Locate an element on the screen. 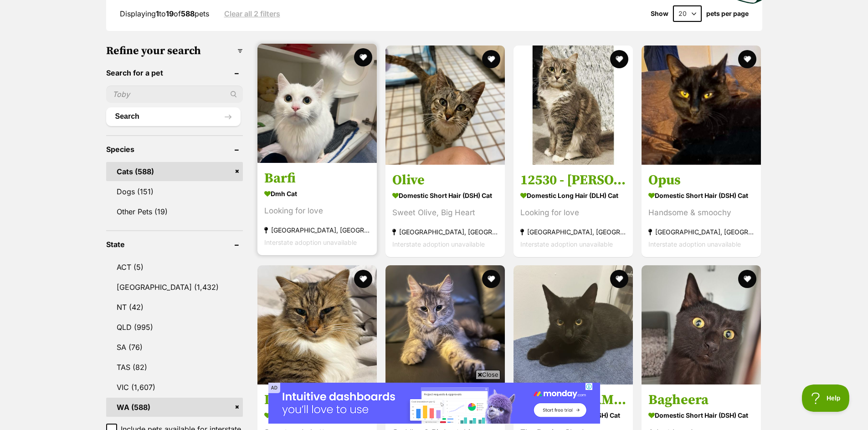 The image size is (868, 430). a: ACT (5) is located at coordinates (174, 267).